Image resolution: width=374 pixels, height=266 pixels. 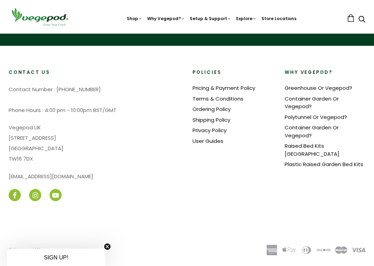 I want to click on h2: Why Vegepod?, so click(x=325, y=72).